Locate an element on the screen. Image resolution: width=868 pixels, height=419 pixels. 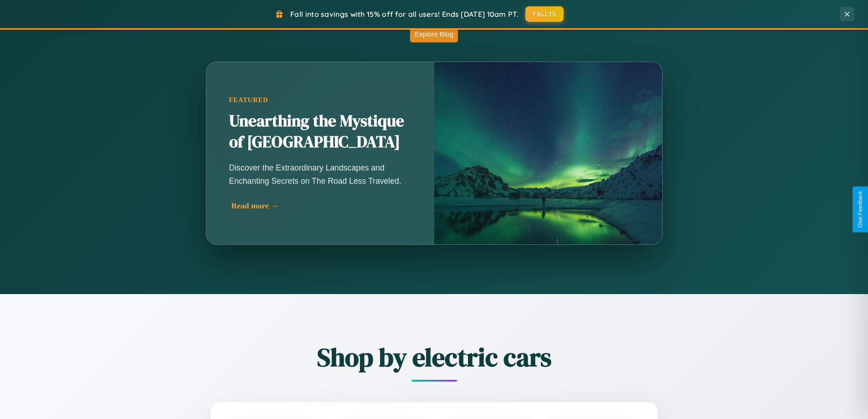
div: Featured is located at coordinates (320, 100).